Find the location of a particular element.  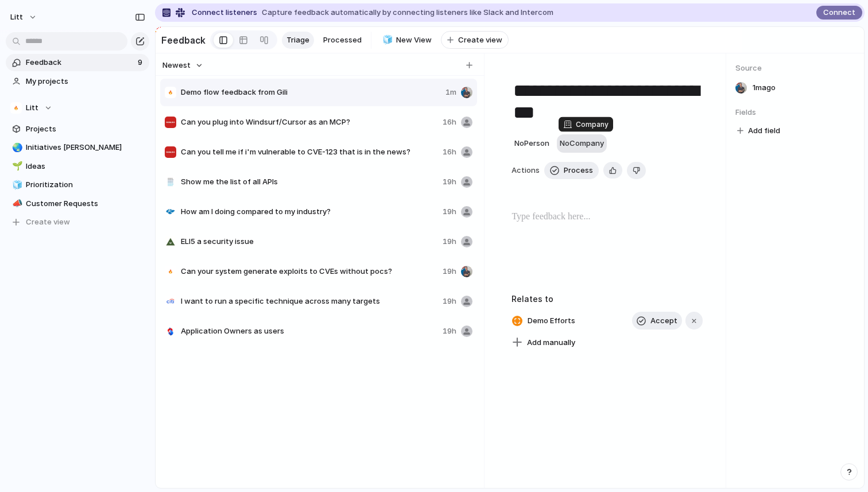

span: Processed is located at coordinates (342, 40).